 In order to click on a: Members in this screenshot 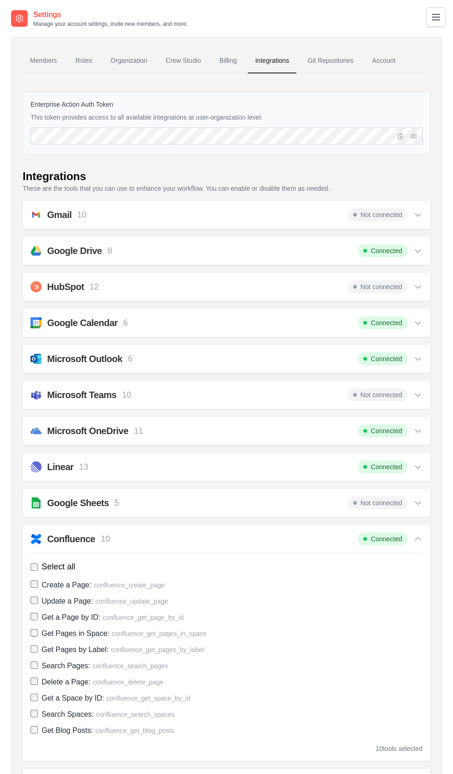, I will do `click(43, 61)`.